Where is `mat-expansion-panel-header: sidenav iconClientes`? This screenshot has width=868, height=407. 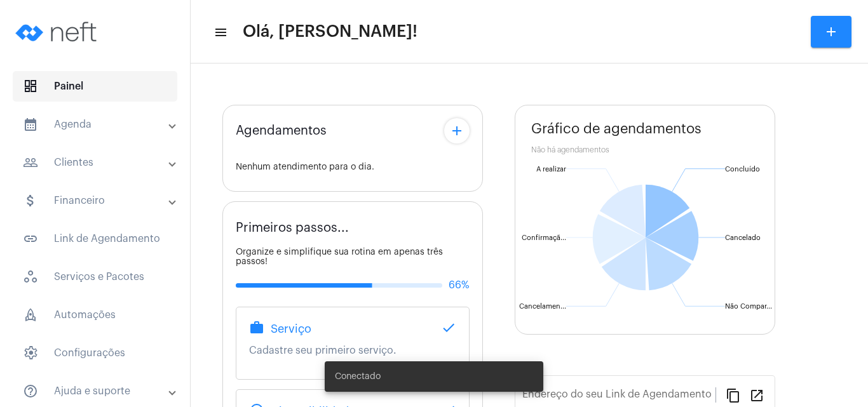 mat-expansion-panel-header: sidenav iconClientes is located at coordinates (99, 162).